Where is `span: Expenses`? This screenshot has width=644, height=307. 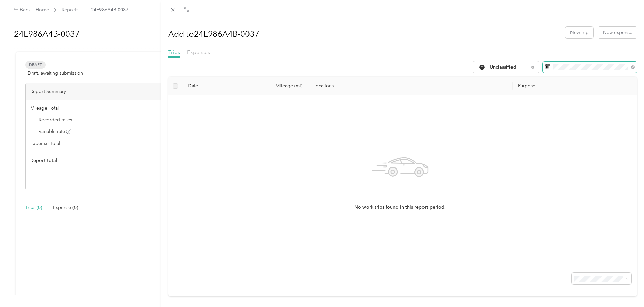
span: Expenses is located at coordinates (199, 52).